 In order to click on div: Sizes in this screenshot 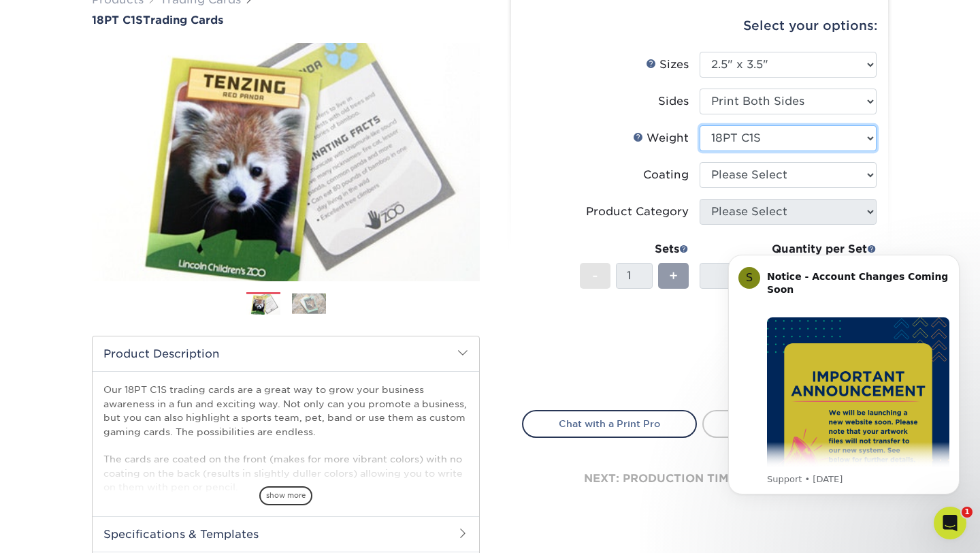, I will do `click(667, 65)`.